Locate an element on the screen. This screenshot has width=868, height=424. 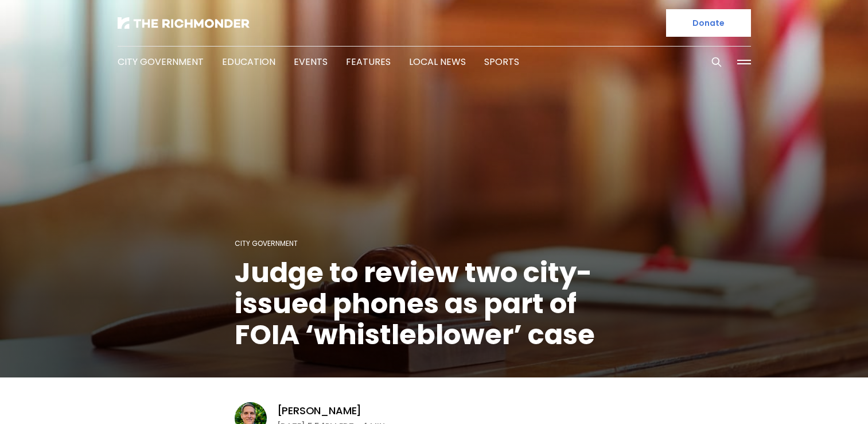
a: Education is located at coordinates (248, 62).